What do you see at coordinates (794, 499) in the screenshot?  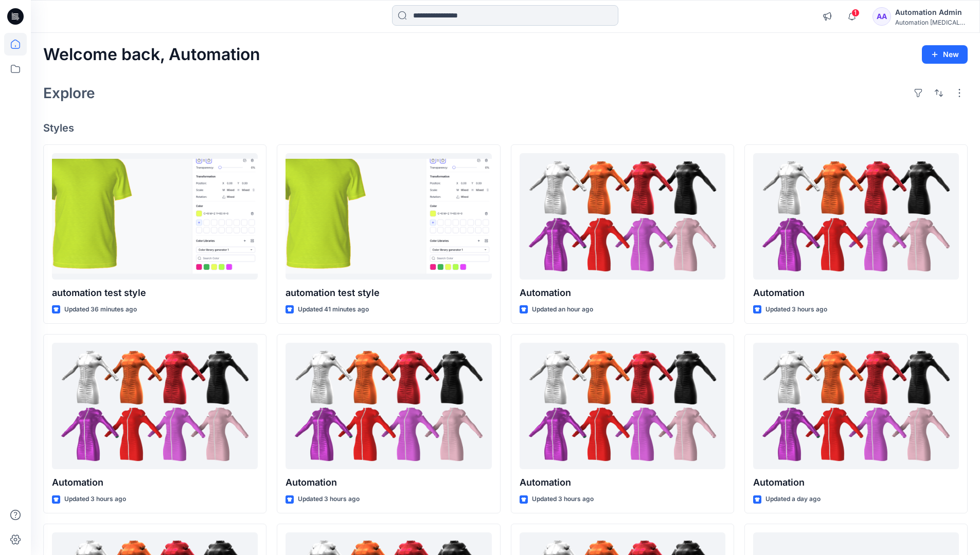 I see `p: Updated a day ago` at bounding box center [794, 499].